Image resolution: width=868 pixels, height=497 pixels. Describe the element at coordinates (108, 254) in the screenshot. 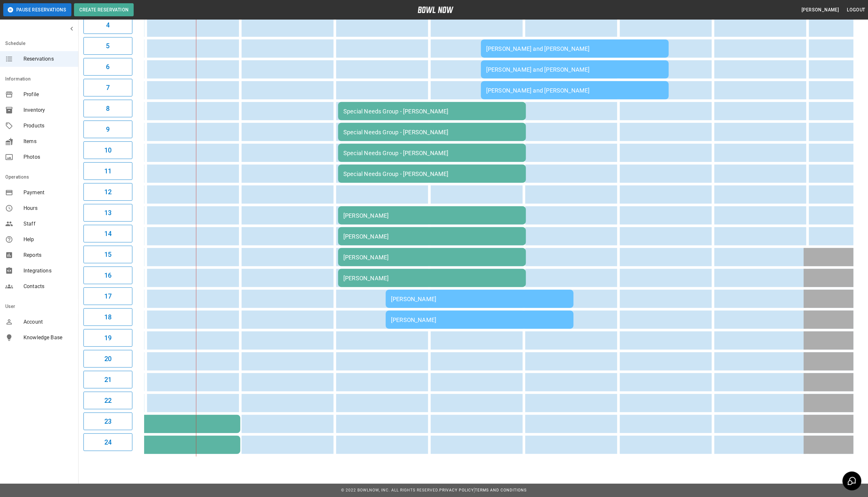

I see `h6: 15` at that location.